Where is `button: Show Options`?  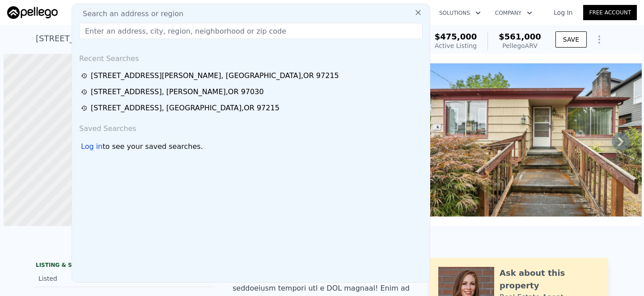 button: Show Options is located at coordinates (599, 40).